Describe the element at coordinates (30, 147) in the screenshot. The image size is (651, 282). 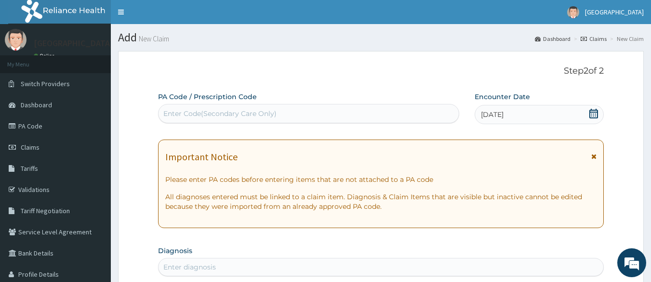
I see `span: Claims` at that location.